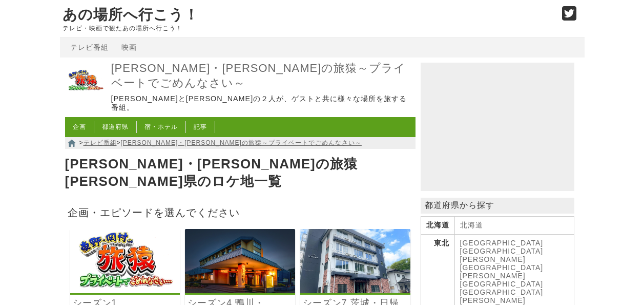 The width and height of the screenshot is (644, 305). What do you see at coordinates (125, 290) in the screenshot?
I see `a: 東野・岡村の旅猿～プライベートでごめんなさい～ シーズン1 千葉・南房総で24観まくりの旅` at bounding box center [125, 290].